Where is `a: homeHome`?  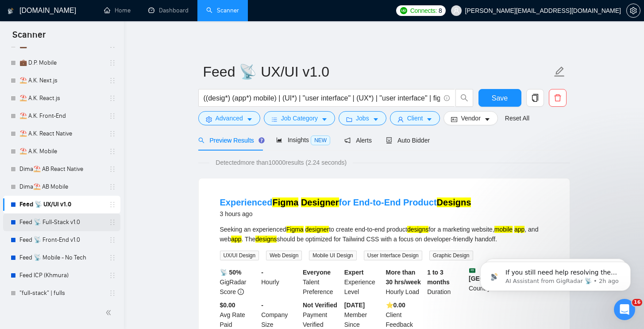
a: homeHome is located at coordinates (117, 10).